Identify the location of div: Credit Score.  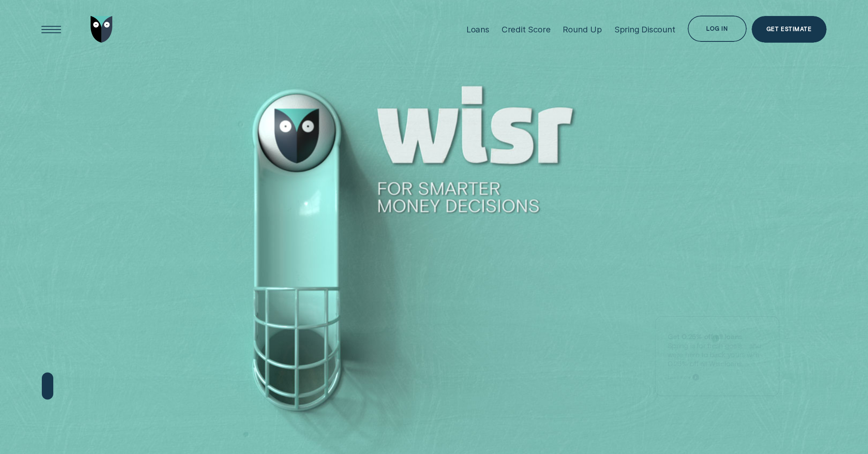
(526, 29).